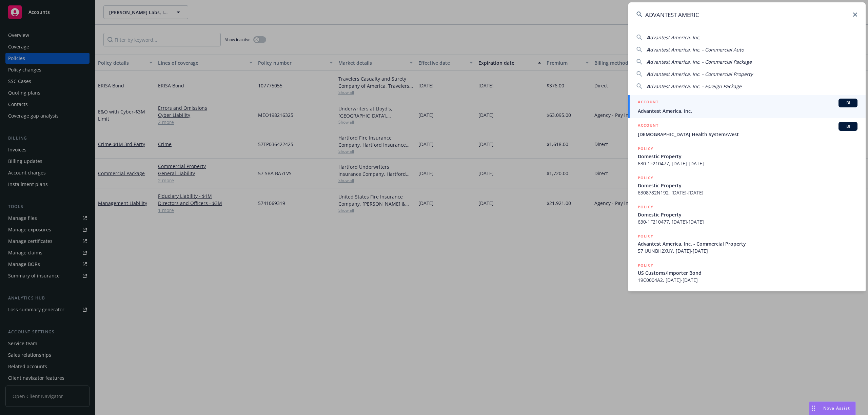 The height and width of the screenshot is (415, 868). I want to click on div: Drag to move, so click(813, 409).